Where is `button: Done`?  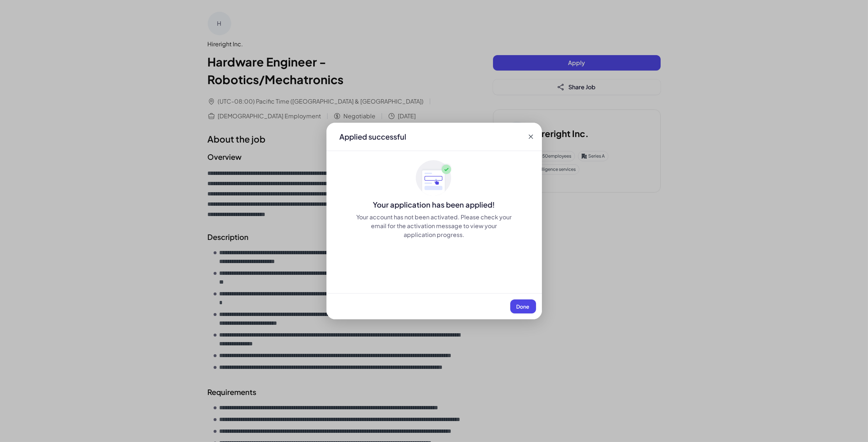
button: Done is located at coordinates (523, 307).